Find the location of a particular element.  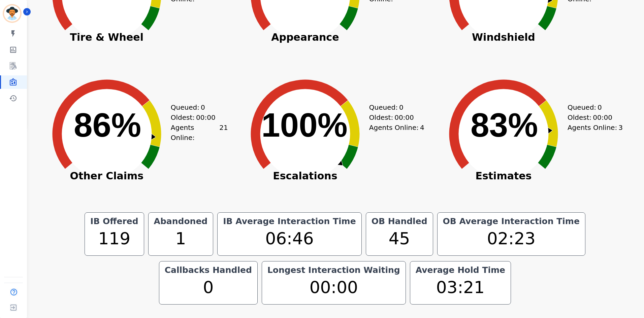

text: 86% is located at coordinates (107, 125).